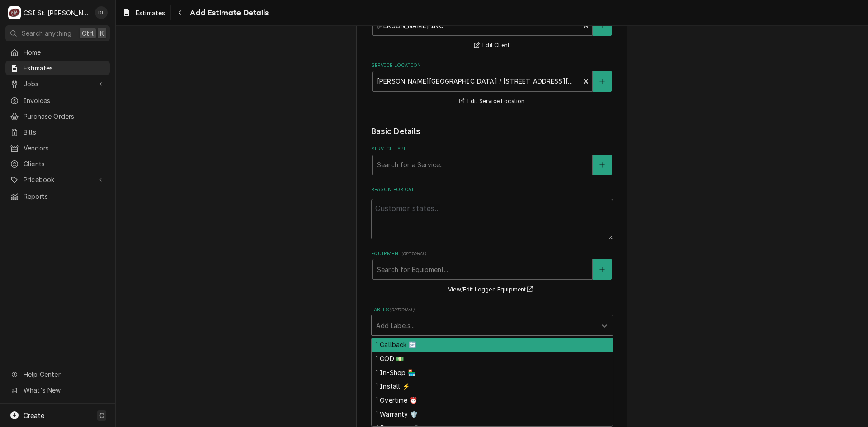 The image size is (868, 427). What do you see at coordinates (102, 33) in the screenshot?
I see `span: K` at bounding box center [102, 33].